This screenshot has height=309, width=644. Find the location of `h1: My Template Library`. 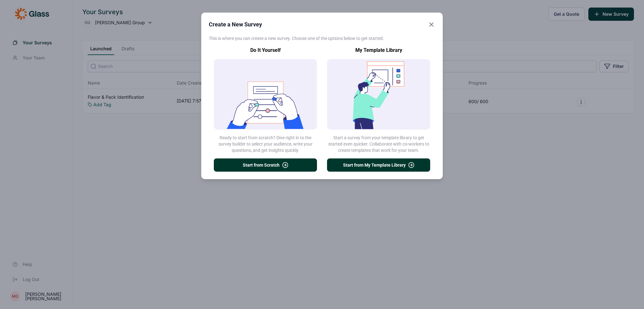

h1: My Template Library is located at coordinates (378, 51).